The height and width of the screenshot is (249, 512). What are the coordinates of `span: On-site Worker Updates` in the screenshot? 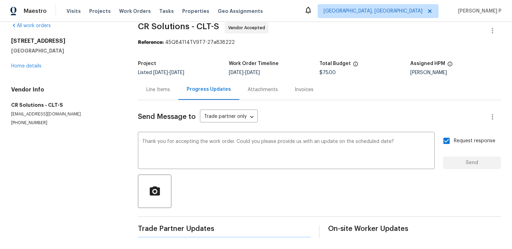 It's located at (414, 229).